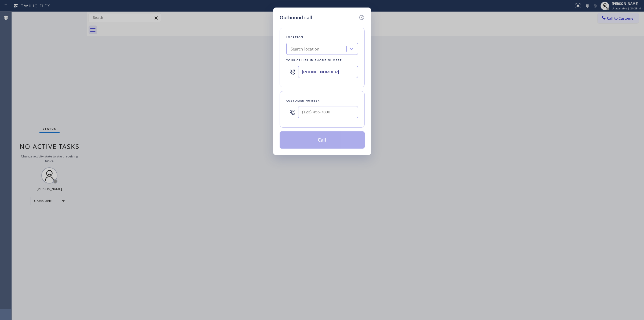 Image resolution: width=644 pixels, height=320 pixels. What do you see at coordinates (322, 37) in the screenshot?
I see `div: Location` at bounding box center [322, 37].